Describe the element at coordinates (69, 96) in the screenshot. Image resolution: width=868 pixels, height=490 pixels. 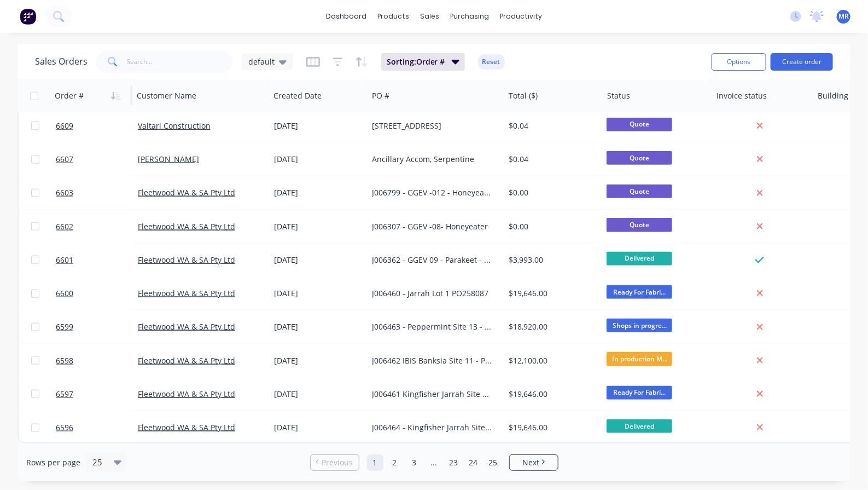
I see `div: Order #` at that location.